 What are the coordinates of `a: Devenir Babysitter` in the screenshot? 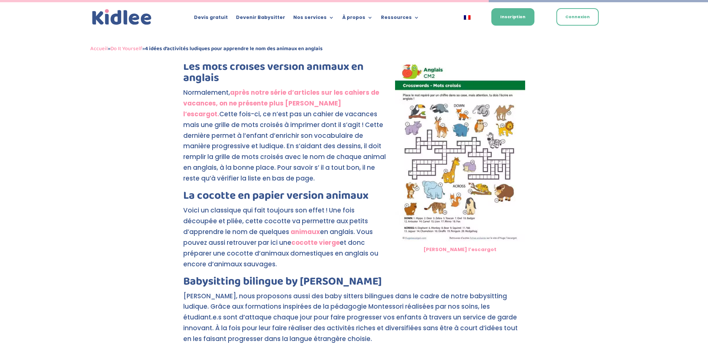 It's located at (261, 19).